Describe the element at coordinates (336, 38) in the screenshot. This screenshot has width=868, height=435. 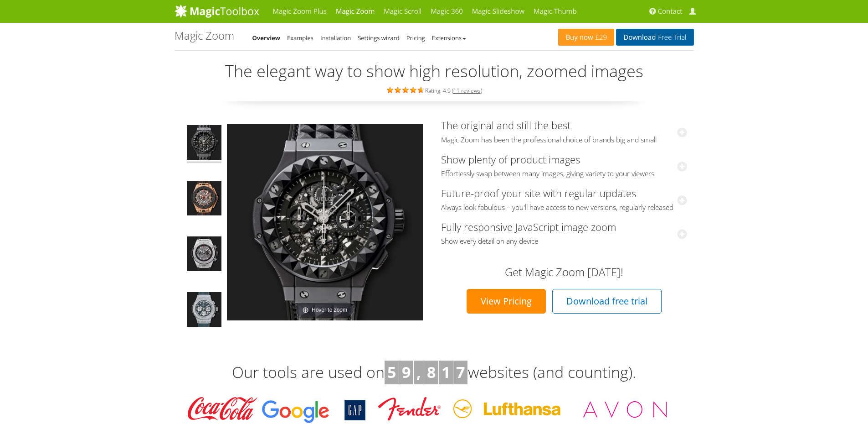
I see `a: Installation` at that location.